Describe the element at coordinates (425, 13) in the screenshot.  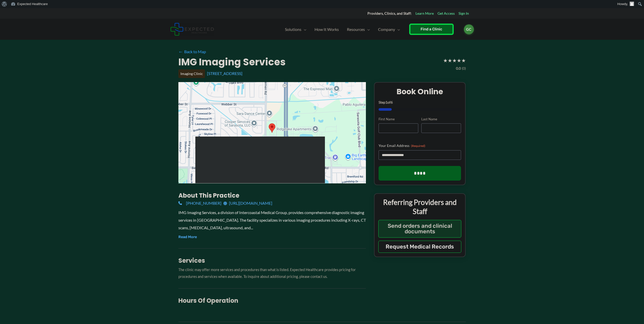
I see `a: Learn More` at that location.